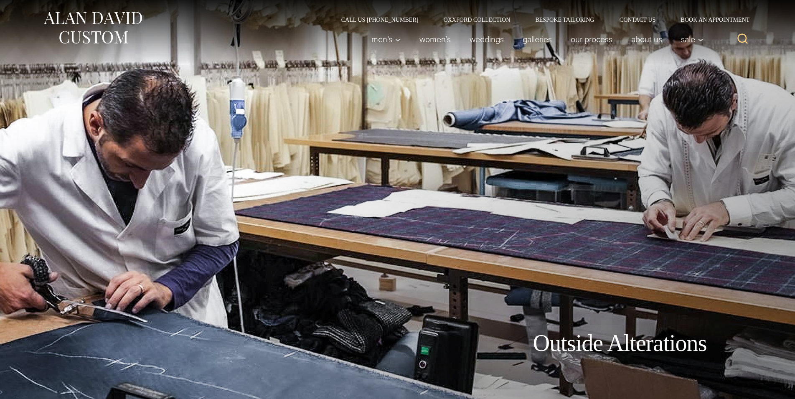 Image resolution: width=795 pixels, height=399 pixels. Describe the element at coordinates (565, 20) in the screenshot. I see `a: Bespoke Tailoring` at that location.